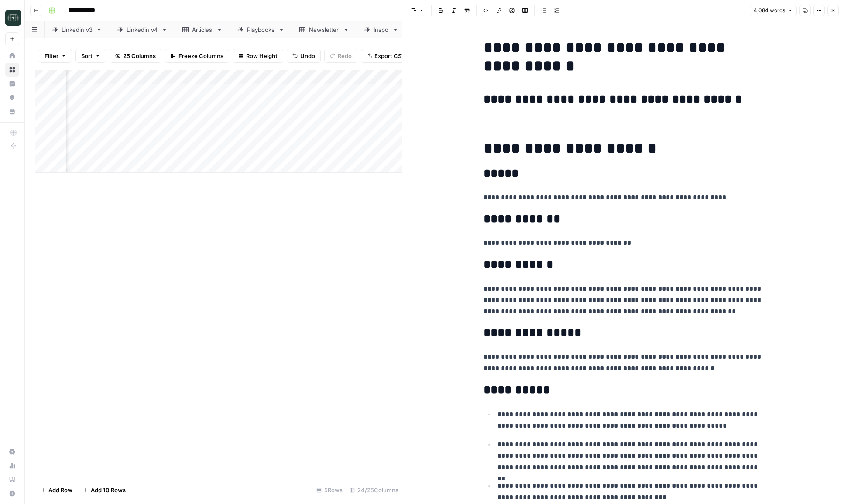  What do you see at coordinates (55, 56) in the screenshot?
I see `button: Filter` at bounding box center [55, 56].